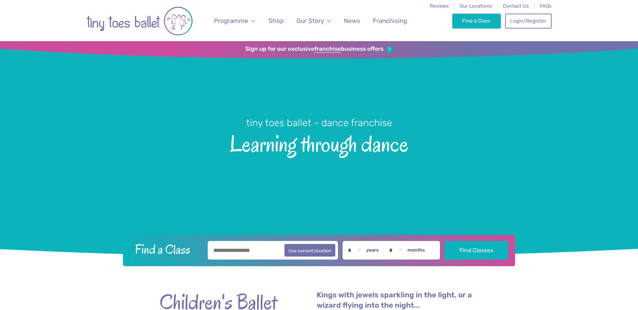  What do you see at coordinates (528, 21) in the screenshot?
I see `a: Login/Register` at bounding box center [528, 21].